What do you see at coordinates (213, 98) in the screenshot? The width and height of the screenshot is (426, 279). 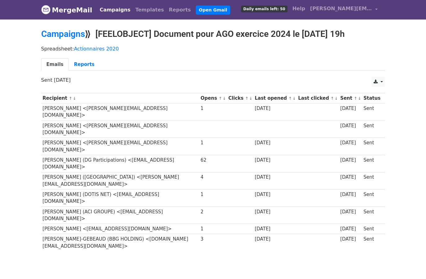 I see `th: Opens` at bounding box center [213, 98].